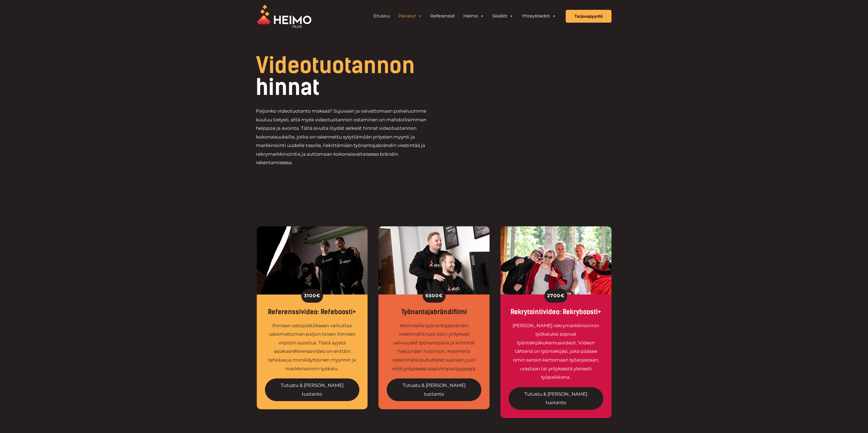 This screenshot has height=433, width=868. Describe the element at coordinates (434, 260) in the screenshot. I see `img: Työnantajabrändi ja sen viestintä sujuu videoilla.` at that location.